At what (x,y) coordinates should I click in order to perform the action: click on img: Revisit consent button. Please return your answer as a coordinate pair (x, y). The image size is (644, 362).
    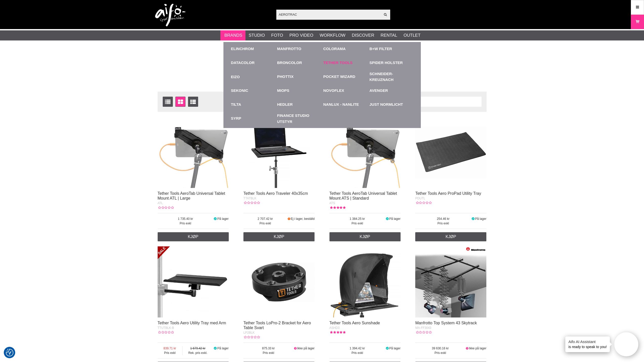
    Looking at the image, I should click on (10, 353).